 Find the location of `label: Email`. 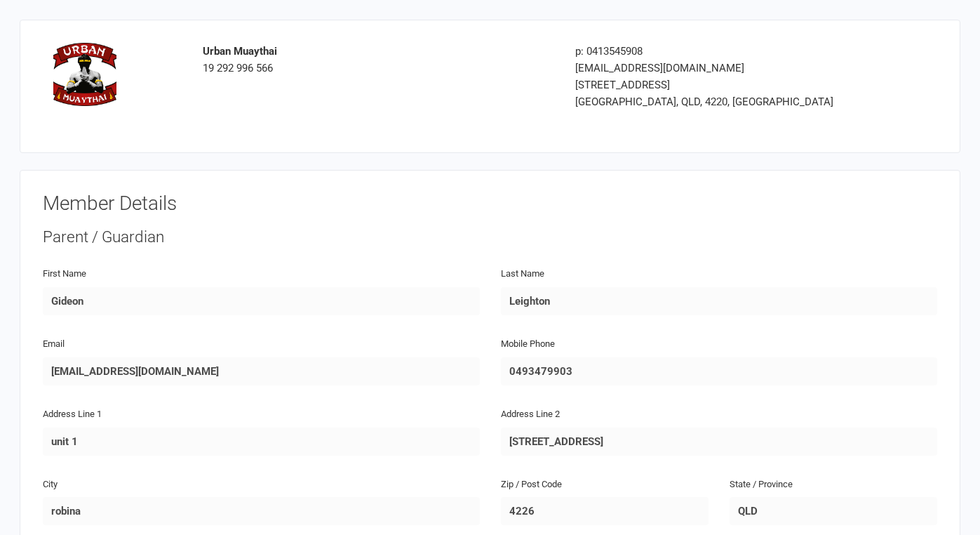

label: Email is located at coordinates (53, 344).